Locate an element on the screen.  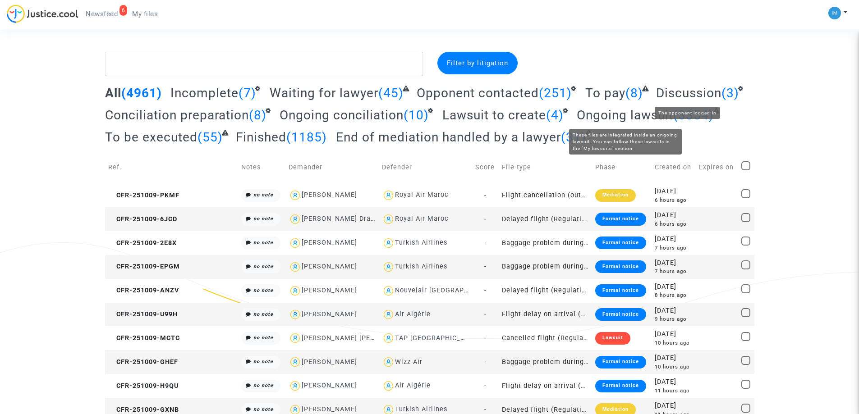
span: (45) is located at coordinates (391, 93).